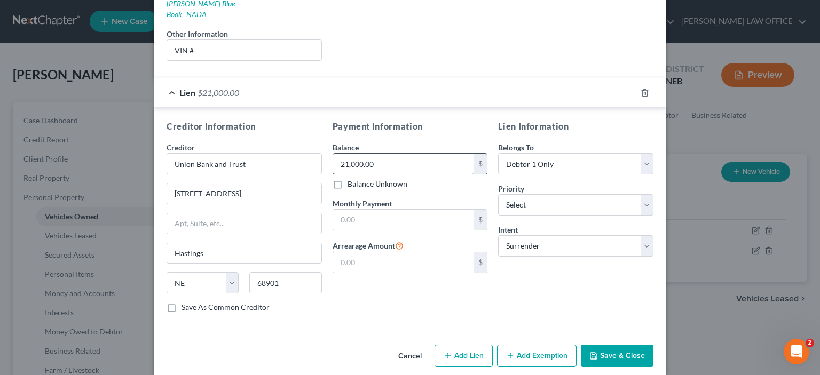 Image resolution: width=820 pixels, height=375 pixels. Describe the element at coordinates (244, 127) in the screenshot. I see `h5: Creditor Information` at that location.